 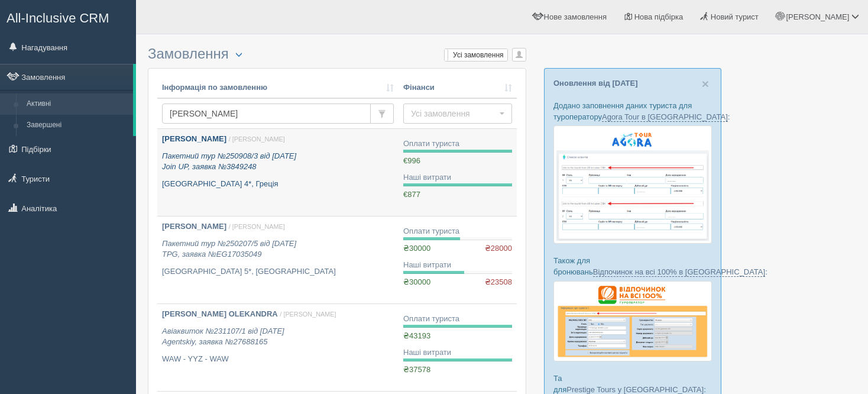 I want to click on span: Усі замовлення, so click(x=454, y=113).